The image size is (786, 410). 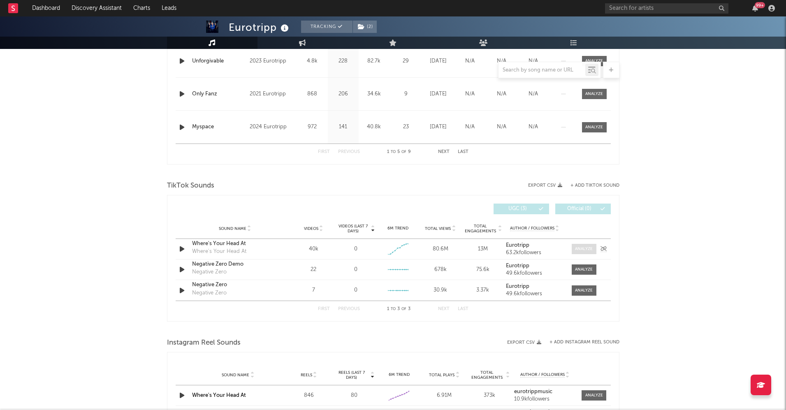 I want to click on div: 75.6k, so click(x=483, y=270).